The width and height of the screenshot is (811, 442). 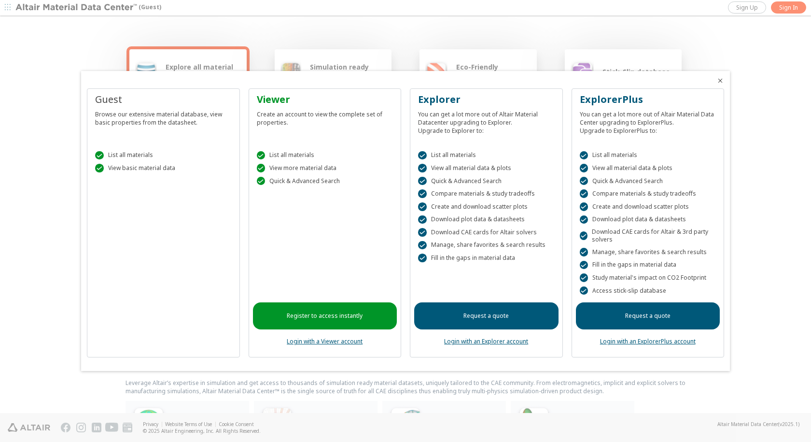 I want to click on div: ExplorerPlus, so click(x=648, y=99).